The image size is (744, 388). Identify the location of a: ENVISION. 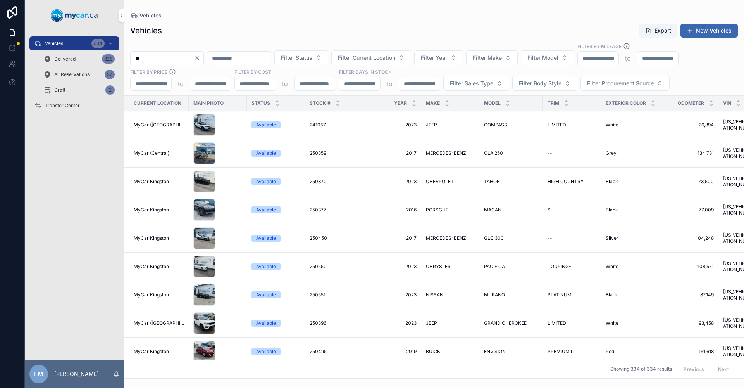
(511, 351).